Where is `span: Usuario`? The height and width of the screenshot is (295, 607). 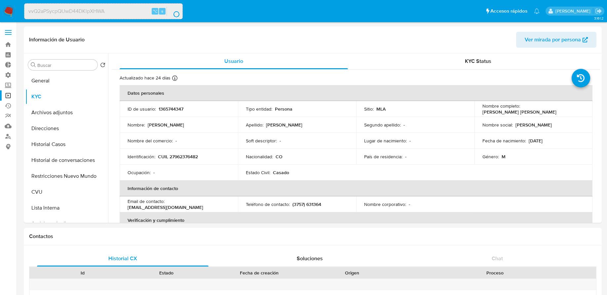 span: Usuario is located at coordinates (234, 61).